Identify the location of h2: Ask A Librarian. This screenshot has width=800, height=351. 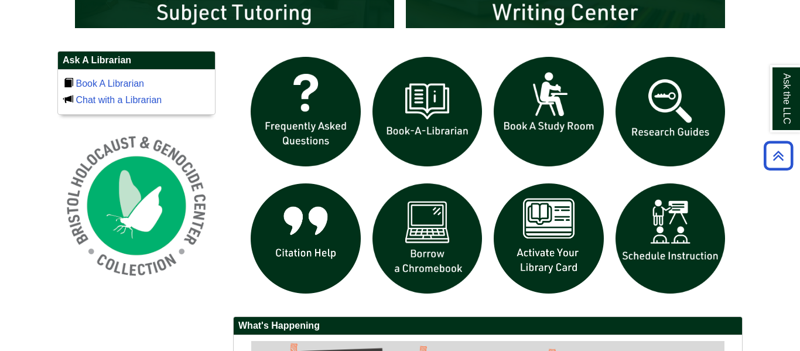
(137, 60).